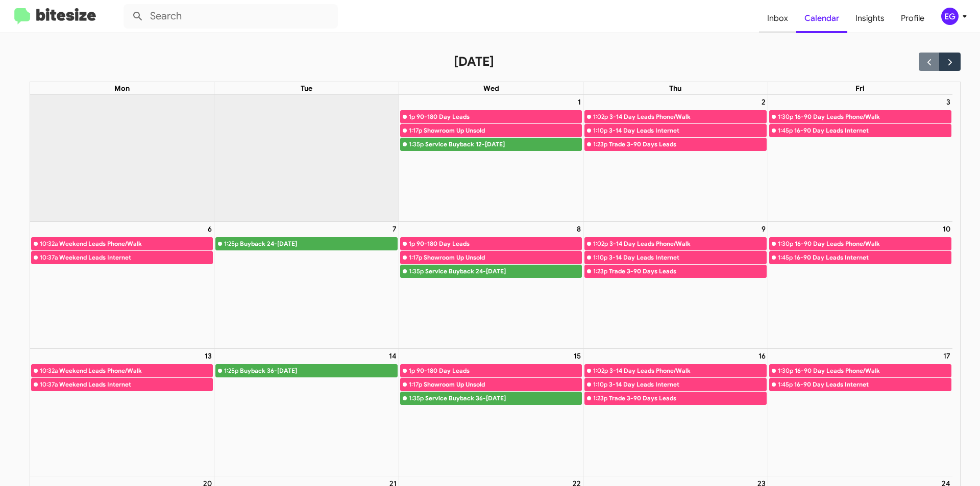 The height and width of the screenshot is (486, 980). I want to click on a: October 9, 2025, so click(763, 229).